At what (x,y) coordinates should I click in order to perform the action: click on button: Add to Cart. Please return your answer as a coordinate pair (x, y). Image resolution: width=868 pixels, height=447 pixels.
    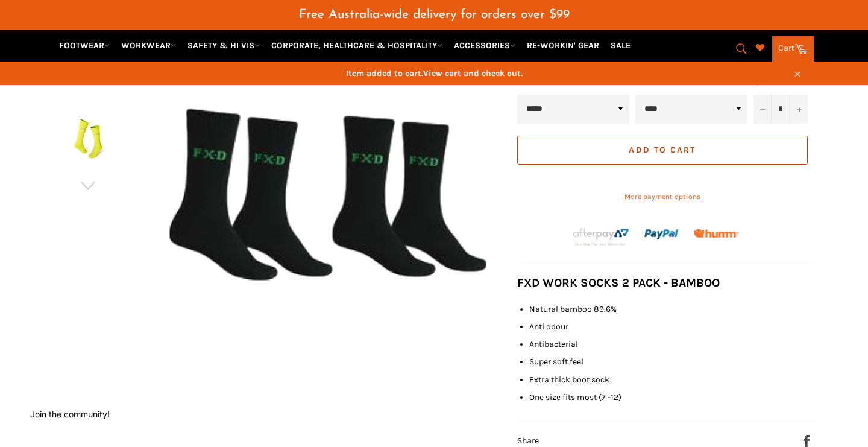
    Looking at the image, I should click on (662, 150).